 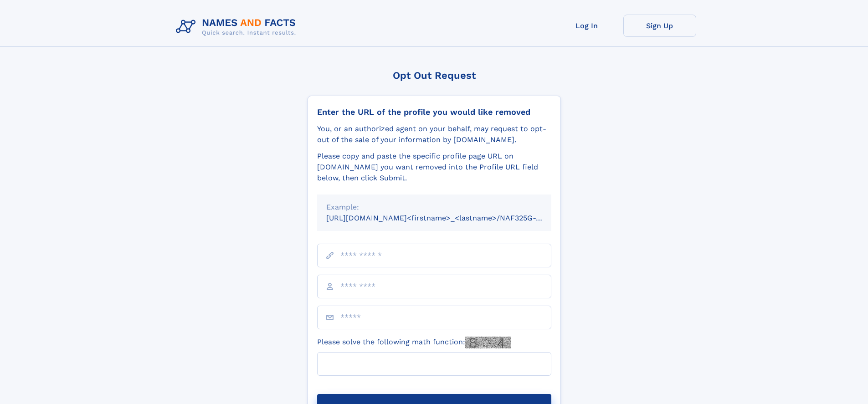 What do you see at coordinates (434, 75) in the screenshot?
I see `div: Opt Out Request` at bounding box center [434, 75].